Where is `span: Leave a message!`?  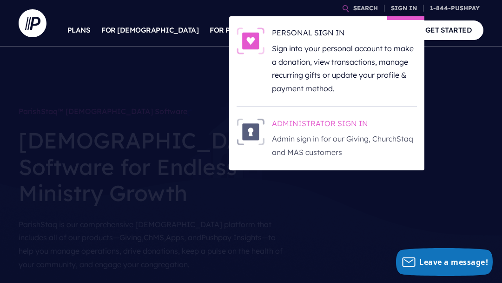 span: Leave a message! is located at coordinates (454, 262).